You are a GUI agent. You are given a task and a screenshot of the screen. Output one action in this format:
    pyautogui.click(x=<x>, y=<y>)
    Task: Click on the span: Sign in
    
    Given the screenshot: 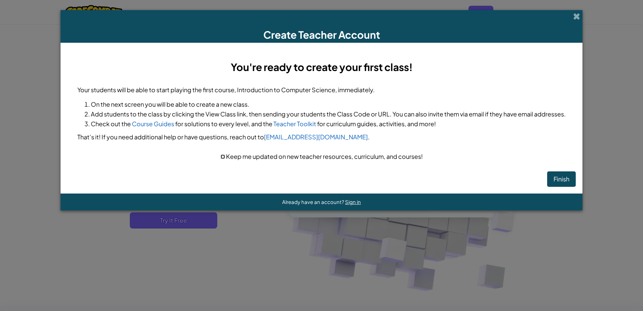 What is the action you would take?
    pyautogui.click(x=353, y=201)
    